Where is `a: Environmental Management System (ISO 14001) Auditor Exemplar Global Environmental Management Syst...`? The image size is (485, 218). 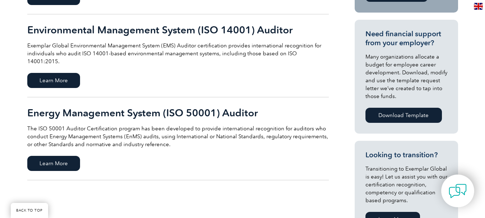
a: Environmental Management System (ISO 14001) Auditor Exemplar Global Environmental Management Syst... is located at coordinates (178, 56).